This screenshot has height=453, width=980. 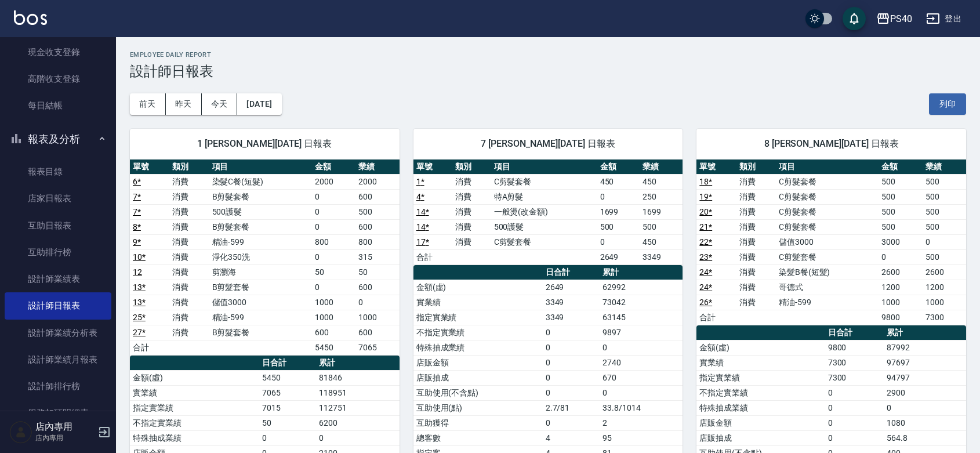 What do you see at coordinates (544, 227) in the screenshot?
I see `td: 500護髮` at bounding box center [544, 227].